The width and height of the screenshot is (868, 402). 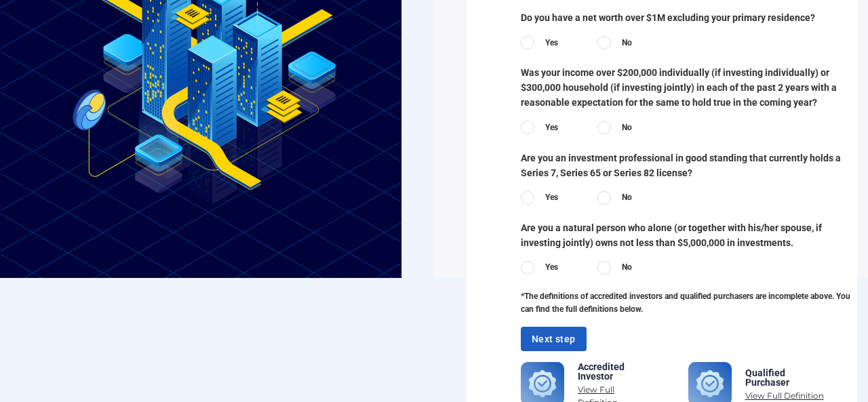 What do you see at coordinates (784, 378) in the screenshot?
I see `div: Qualified Purchaser` at bounding box center [784, 378].